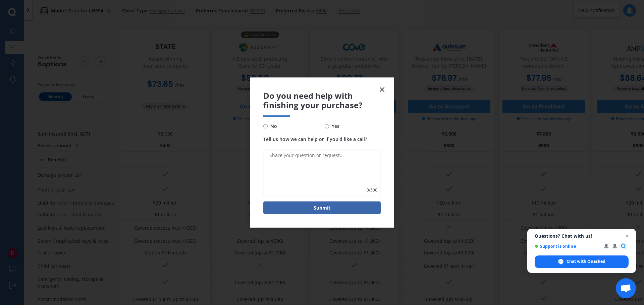 Image resolution: width=644 pixels, height=305 pixels. Describe the element at coordinates (322, 100) in the screenshot. I see `span: Do you need help with finishing your purchase?` at that location.